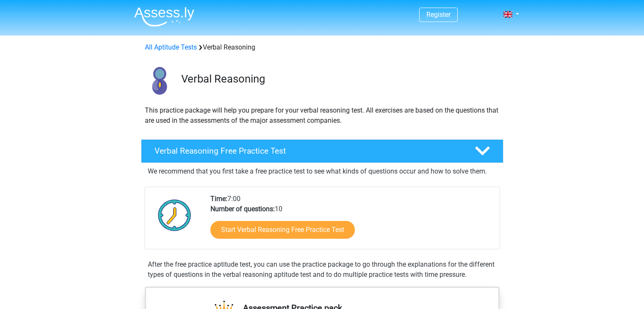  What do you see at coordinates (322, 151) in the screenshot?
I see `a: Verbal Reasoning Free Practice Test` at bounding box center [322, 151].